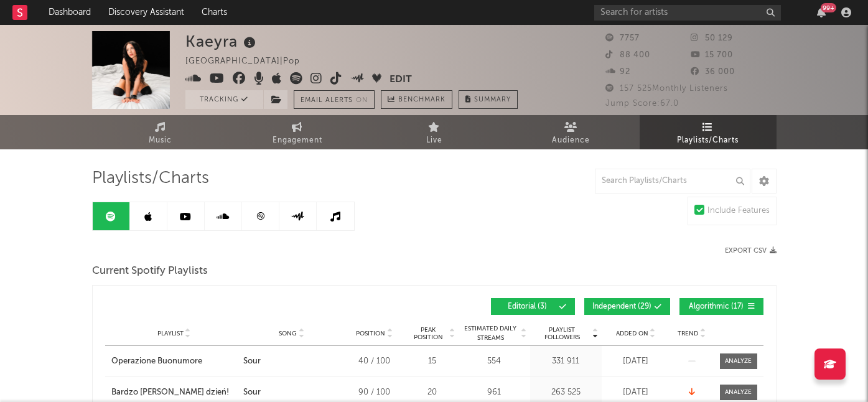 The height and width of the screenshot is (402, 868). I want to click on span: 157 525 Monthly Listeners, so click(666, 89).